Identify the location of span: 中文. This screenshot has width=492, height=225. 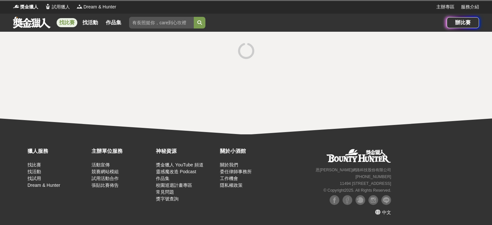
(386, 212).